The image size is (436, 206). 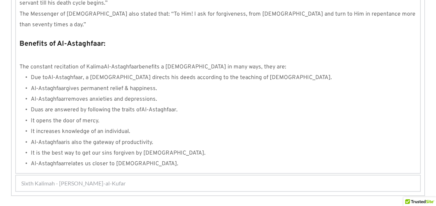 What do you see at coordinates (109, 142) in the screenshot?
I see `span: is also the gateway of productivity.` at bounding box center [109, 142].